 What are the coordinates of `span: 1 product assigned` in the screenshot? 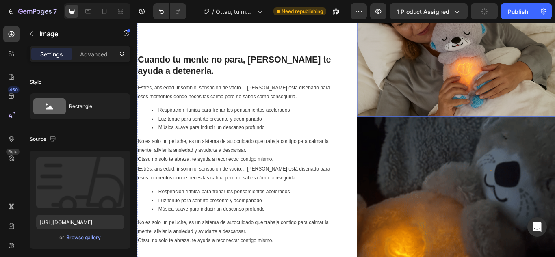 It's located at (423, 11).